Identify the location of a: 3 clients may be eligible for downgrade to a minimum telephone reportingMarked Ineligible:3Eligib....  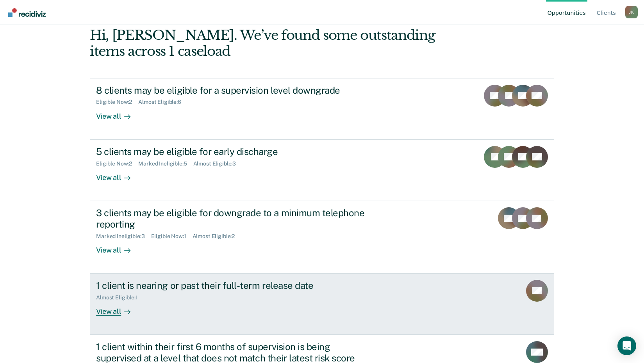
(322, 238).